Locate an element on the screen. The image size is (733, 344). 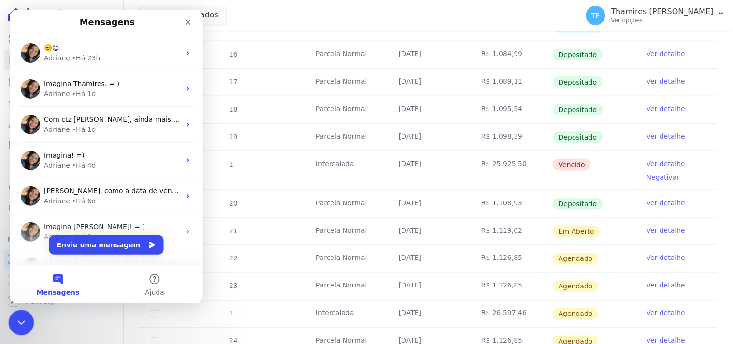
button: 2 selecionados is located at coordinates (183, 15).